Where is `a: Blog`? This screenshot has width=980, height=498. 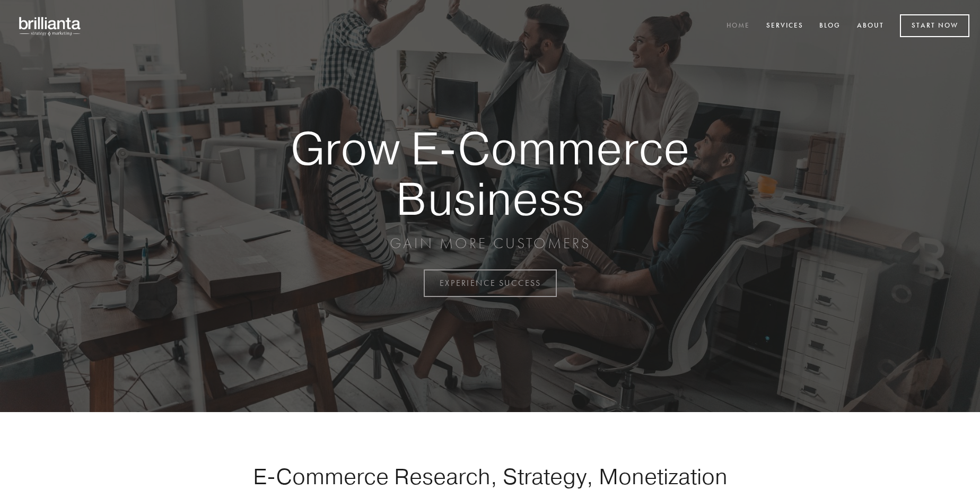
a: Blog is located at coordinates (830, 26).